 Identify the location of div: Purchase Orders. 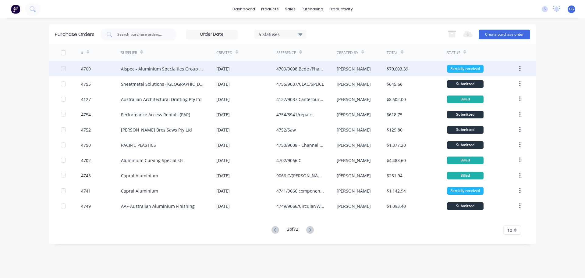
(75, 34).